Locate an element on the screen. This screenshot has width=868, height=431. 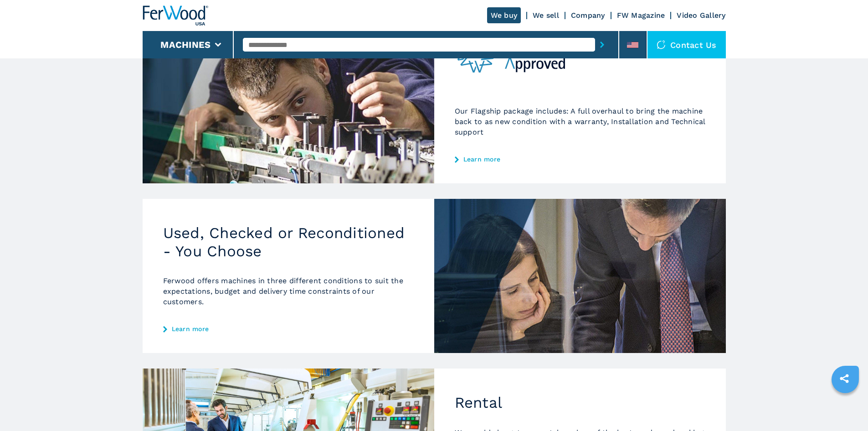
a: Video Gallery is located at coordinates (701, 15).